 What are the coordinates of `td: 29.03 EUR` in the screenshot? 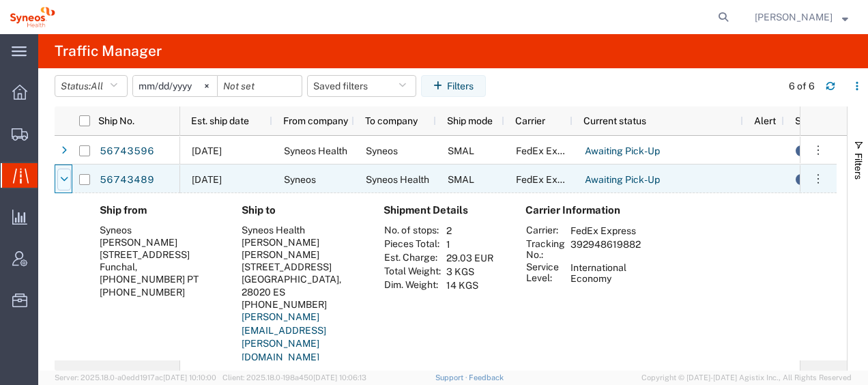 It's located at (470, 258).